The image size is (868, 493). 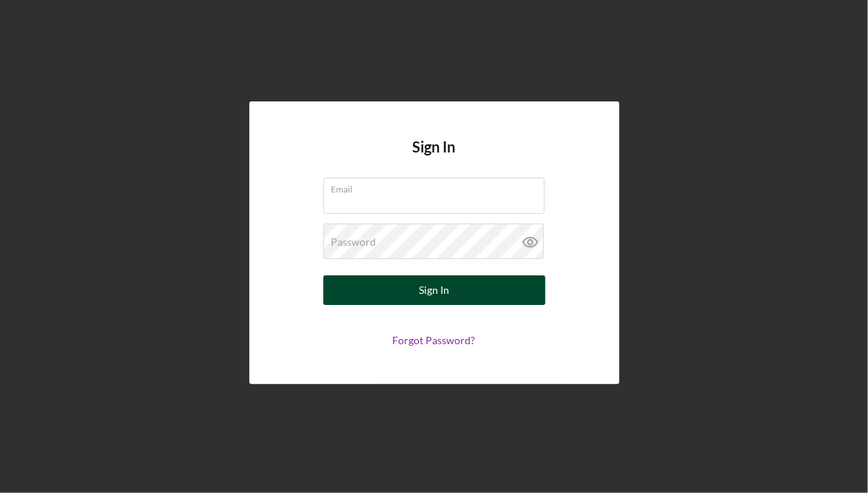 What do you see at coordinates (434, 158) in the screenshot?
I see `h4: Sign In` at bounding box center [434, 158].